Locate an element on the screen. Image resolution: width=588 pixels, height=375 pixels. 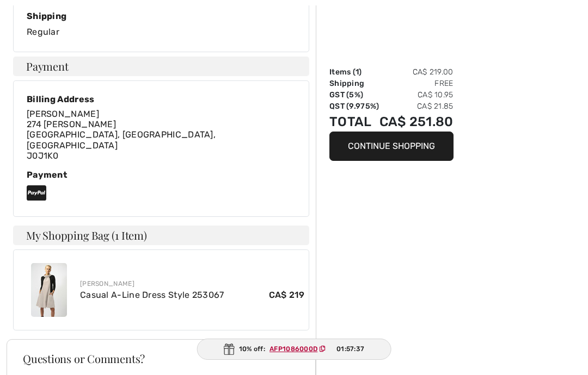
img: Casual A-Line Dress Style 253067 is located at coordinates (49, 290).